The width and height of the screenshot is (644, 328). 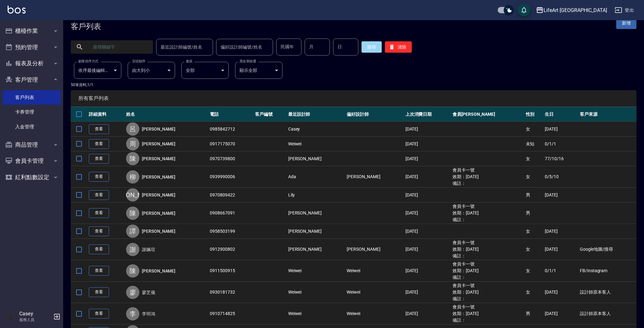 What do you see at coordinates (32, 63) in the screenshot?
I see `button: 報表及分析` at bounding box center [32, 63].